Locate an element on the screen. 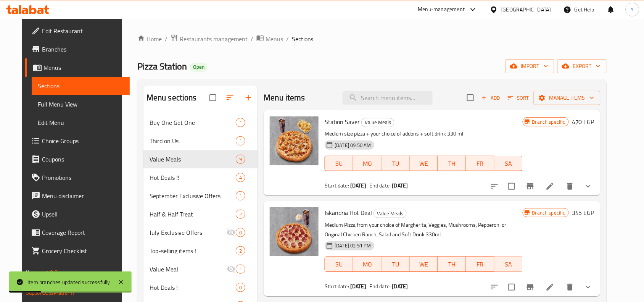  a: Edit menu item is located at coordinates (550, 287).